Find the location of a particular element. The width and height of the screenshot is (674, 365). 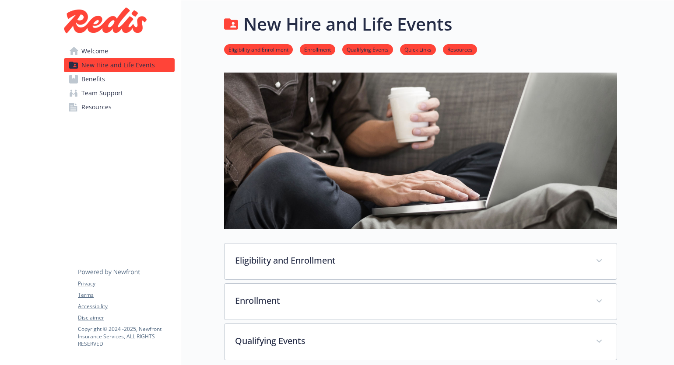

a: New Hire and Life Events is located at coordinates (119, 65).